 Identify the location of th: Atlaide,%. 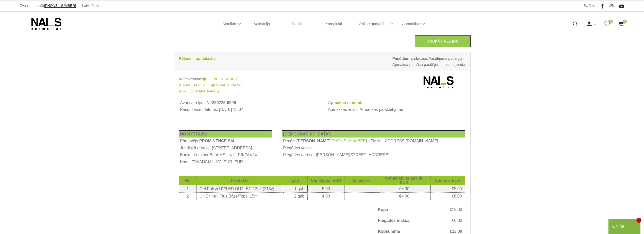
(361, 180).